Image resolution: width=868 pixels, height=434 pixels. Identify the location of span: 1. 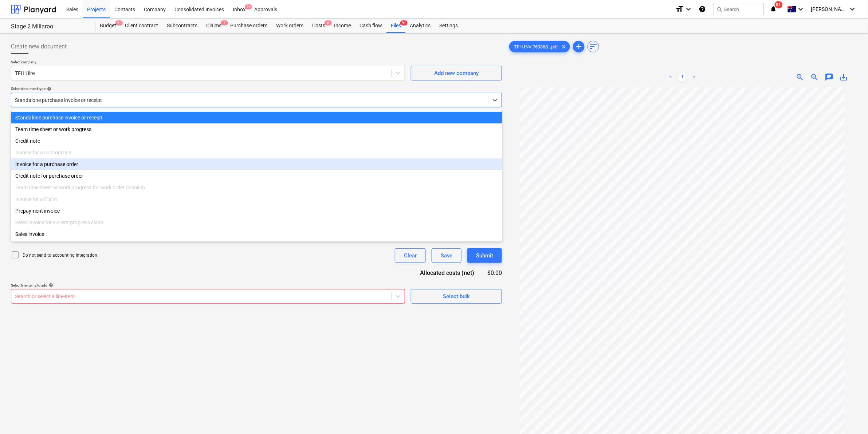
(225, 23).